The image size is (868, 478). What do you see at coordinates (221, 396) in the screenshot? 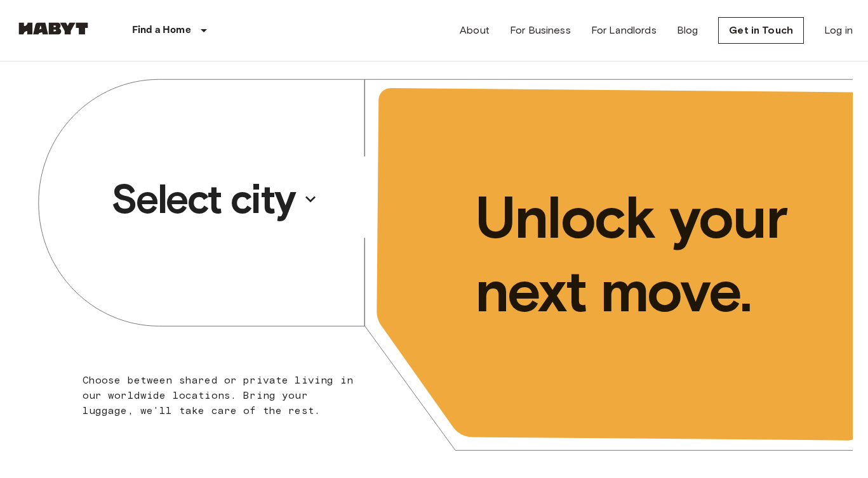
I see `p: Choose between shared or private living in our worldwide locations. Bring your luggage, we'll tak...` at bounding box center [221, 396].